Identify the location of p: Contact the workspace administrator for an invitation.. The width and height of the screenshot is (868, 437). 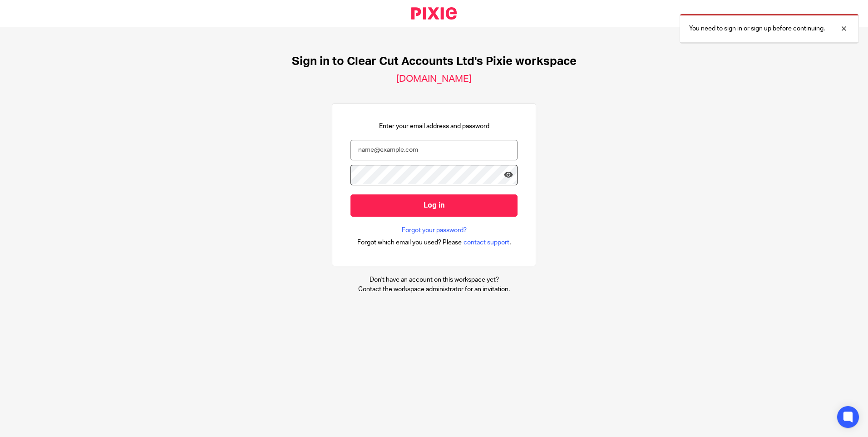
(434, 289).